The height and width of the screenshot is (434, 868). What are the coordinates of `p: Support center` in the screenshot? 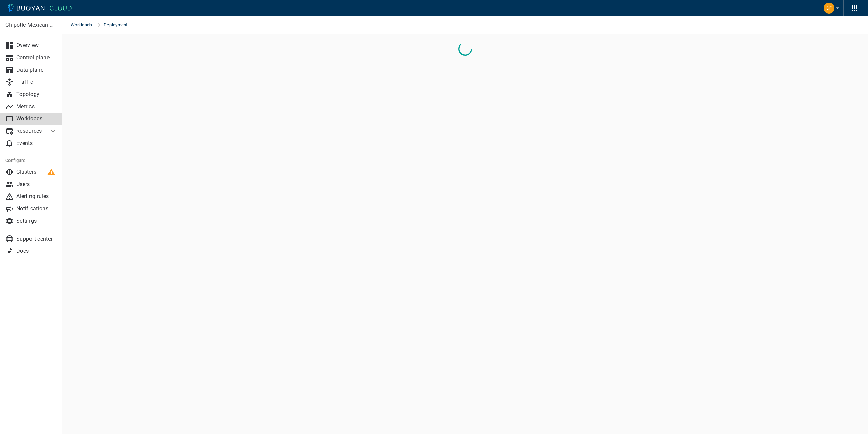 It's located at (36, 239).